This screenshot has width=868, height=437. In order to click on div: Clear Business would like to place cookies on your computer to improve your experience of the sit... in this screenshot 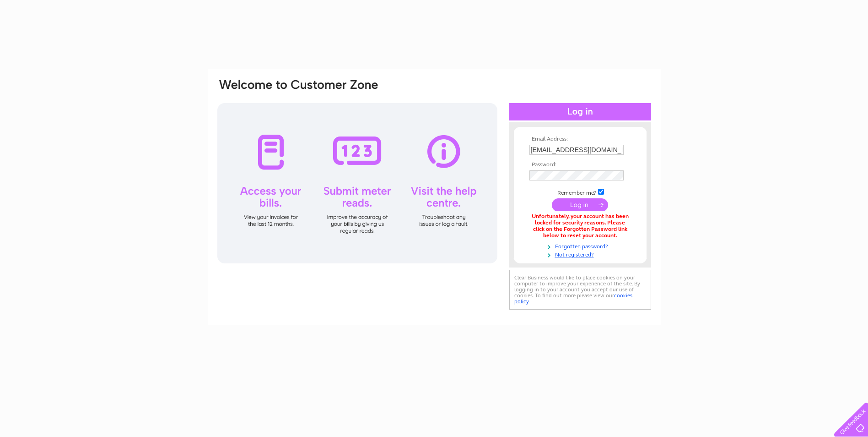, I will do `click(580, 289)`.